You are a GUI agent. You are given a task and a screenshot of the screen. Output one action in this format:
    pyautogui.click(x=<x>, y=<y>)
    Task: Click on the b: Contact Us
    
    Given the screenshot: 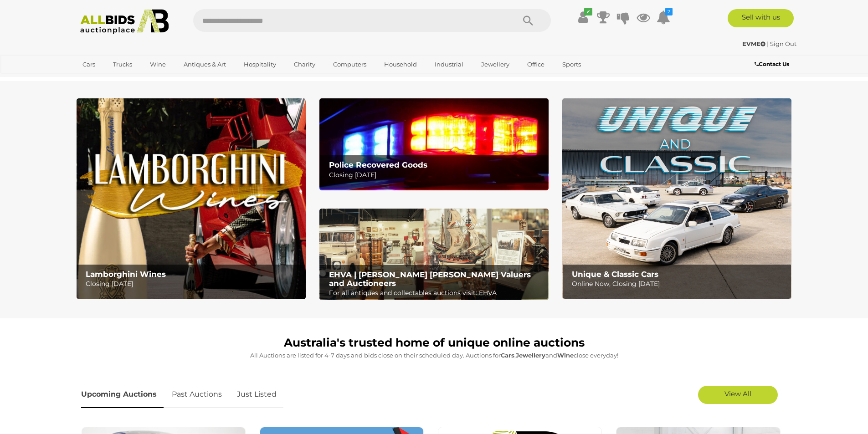 What is the action you would take?
    pyautogui.click(x=772, y=64)
    